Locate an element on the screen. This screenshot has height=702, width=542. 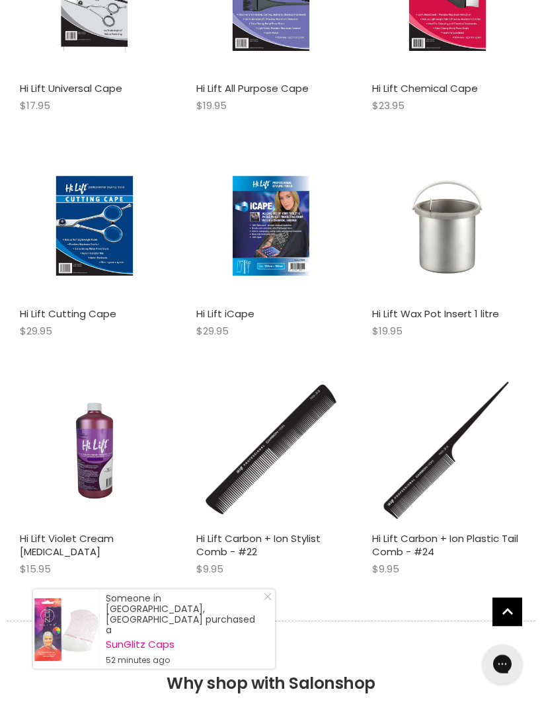
img: Hi Lift Carbon + Ion Plastic Tail Comb - #24 is located at coordinates (447, 451).